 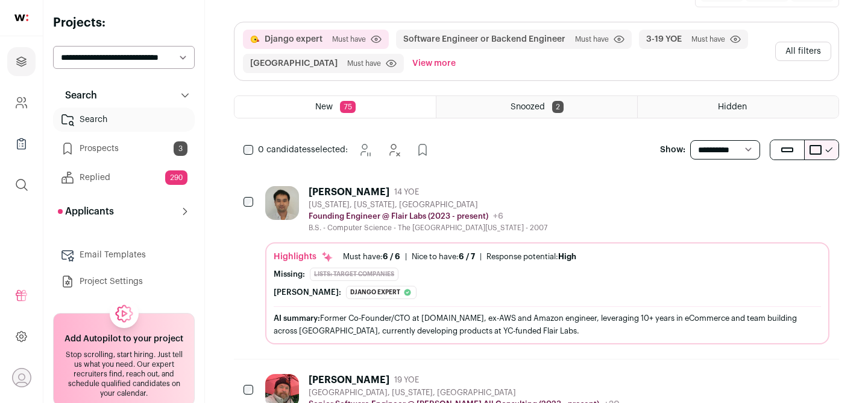 What do you see at coordinates (124, 281) in the screenshot?
I see `a: Project Settings` at bounding box center [124, 281].